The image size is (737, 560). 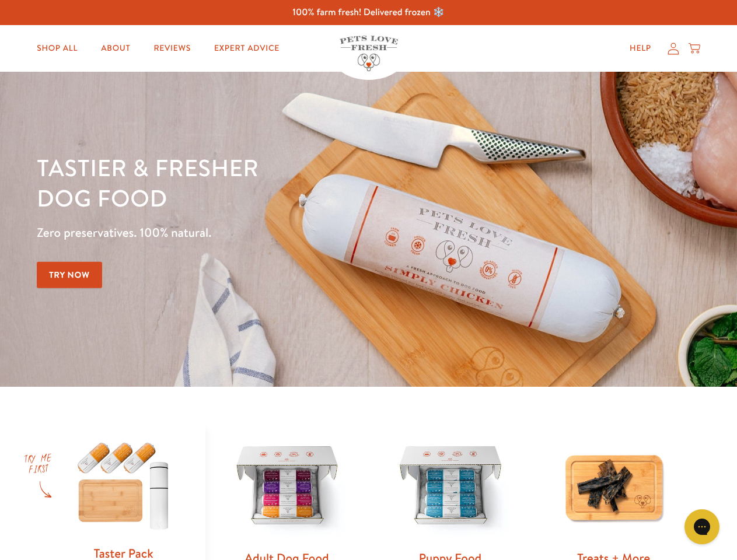 I want to click on a: Expert Advice, so click(x=247, y=48).